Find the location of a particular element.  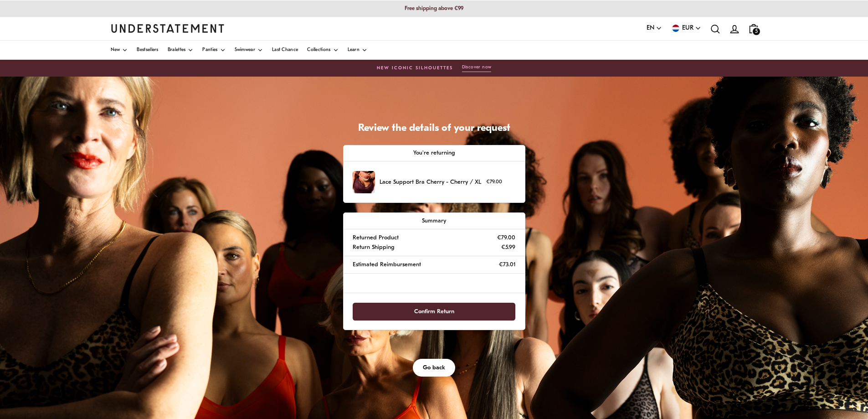

a: Understatement Homepage is located at coordinates (168, 28).